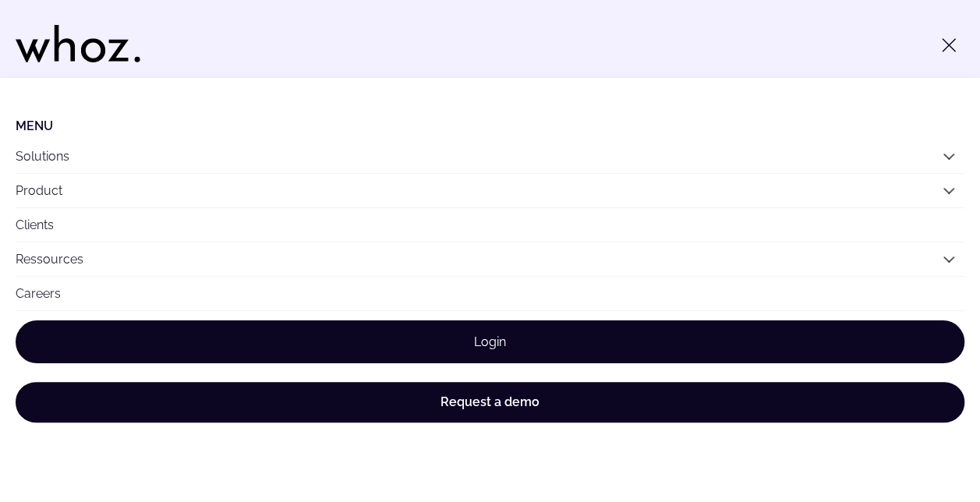  What do you see at coordinates (490, 341) in the screenshot?
I see `a: Login` at bounding box center [490, 341].